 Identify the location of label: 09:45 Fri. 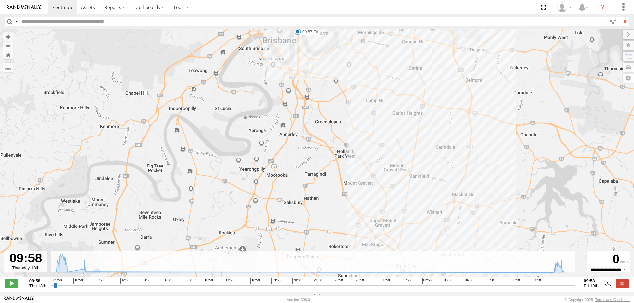
(309, 32).